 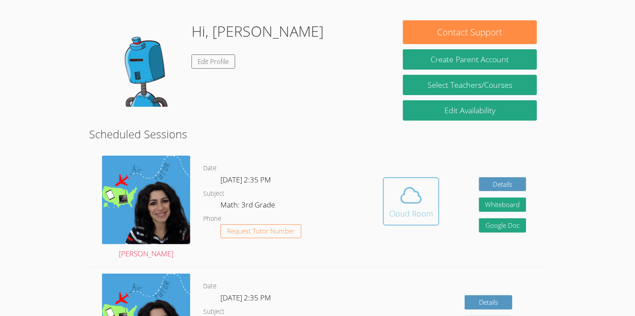 What do you see at coordinates (503, 225) in the screenshot?
I see `a: Google Doc` at bounding box center [503, 225].